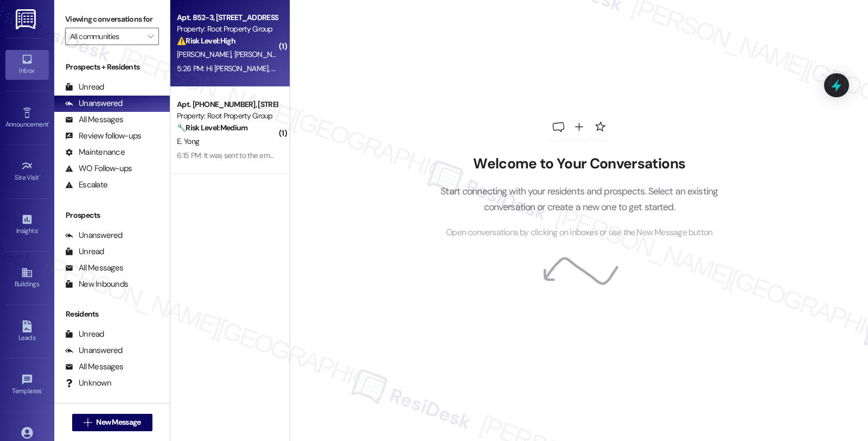 The width and height of the screenshot is (868, 441). I want to click on a: Inbox, so click(27, 65).